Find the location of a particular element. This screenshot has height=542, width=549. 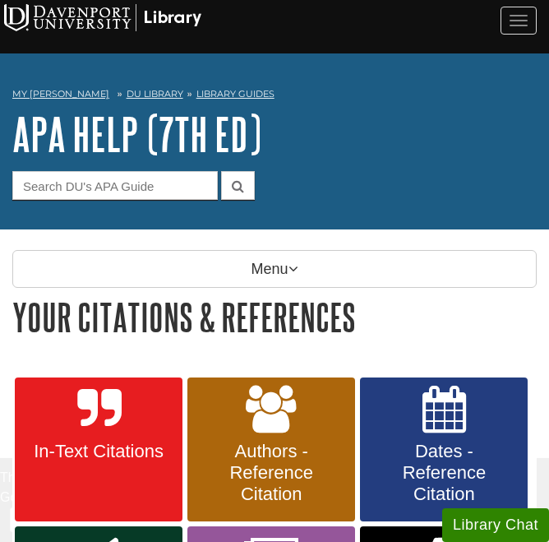

button: Library Chat is located at coordinates (496, 524).